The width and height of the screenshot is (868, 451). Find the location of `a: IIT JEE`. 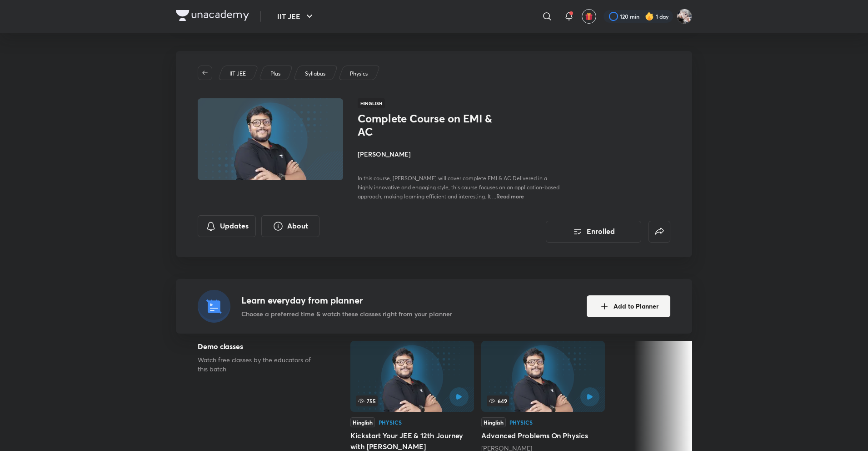

a: IIT JEE is located at coordinates (238, 74).